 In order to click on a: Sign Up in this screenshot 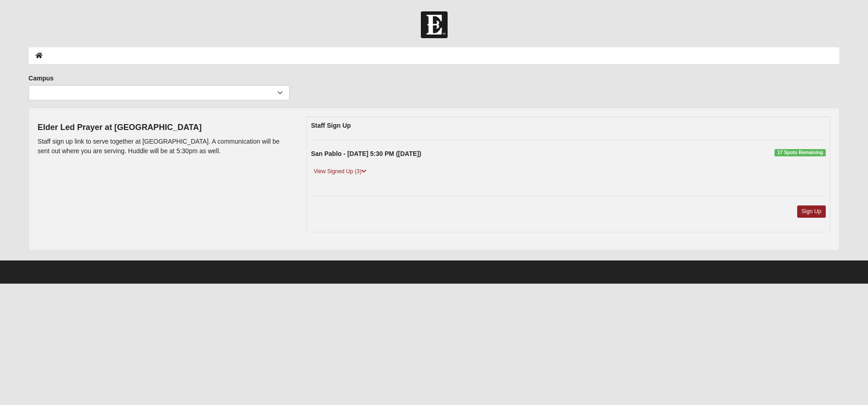, I will do `click(811, 211)`.